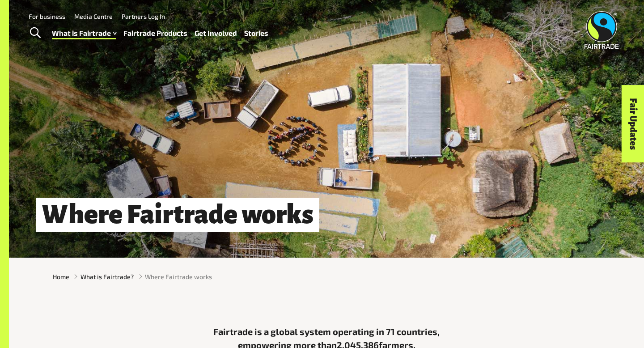 This screenshot has width=644, height=348. Describe the element at coordinates (155, 33) in the screenshot. I see `a: Fairtrade Products` at that location.